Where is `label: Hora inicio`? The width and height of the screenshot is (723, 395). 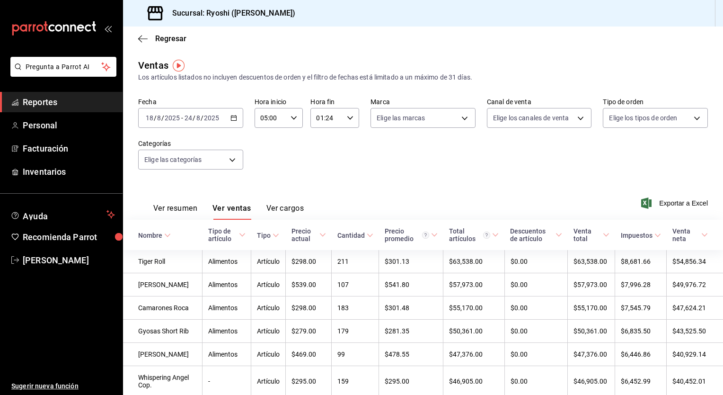
label: Hora inicio is located at coordinates (279, 102).